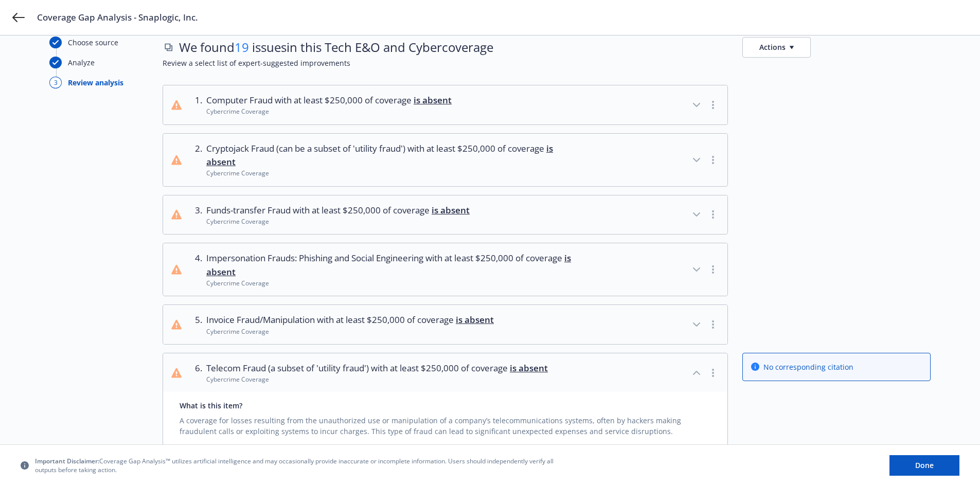  What do you see at coordinates (445, 215) in the screenshot?
I see `button: 3.Funds-transfer Fraud with at least $250,000 of coverage is absentCybercrime Coverage` at bounding box center [445, 215].